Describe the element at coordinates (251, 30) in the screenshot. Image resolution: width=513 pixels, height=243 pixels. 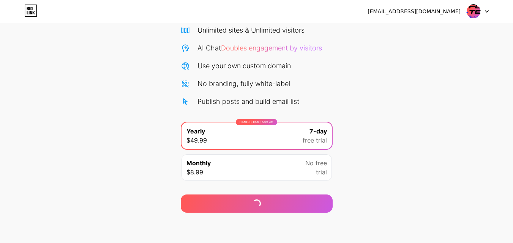
I see `div: Unlimited sites & Unlimited visitors` at that location.